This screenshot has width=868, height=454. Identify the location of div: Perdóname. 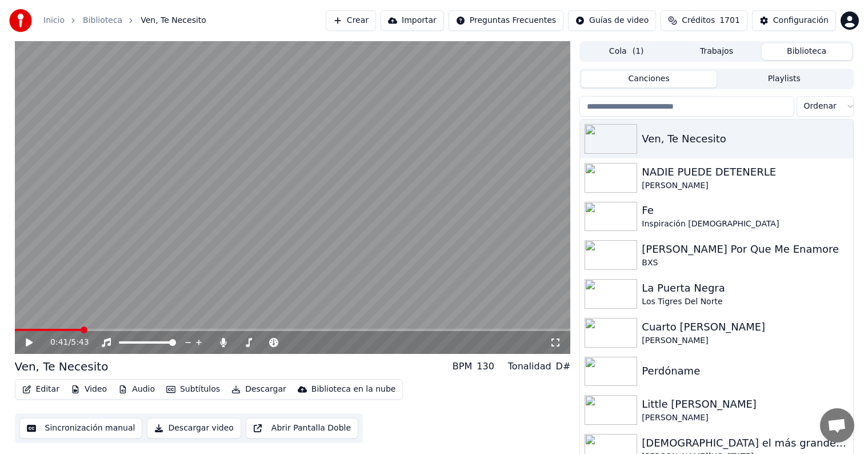
(744, 371).